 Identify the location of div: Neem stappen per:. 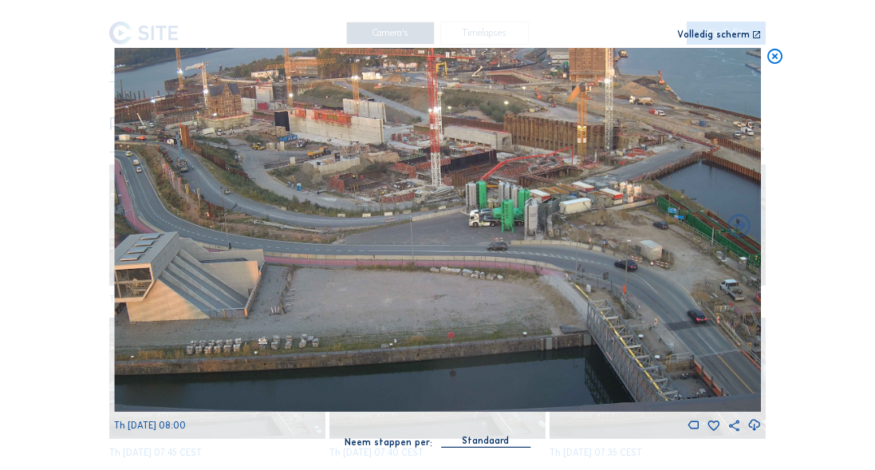
(389, 442).